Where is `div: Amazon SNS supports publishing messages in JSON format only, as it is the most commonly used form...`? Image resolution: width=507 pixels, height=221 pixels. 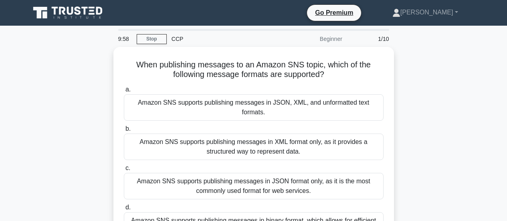
div: Amazon SNS supports publishing messages in JSON format only, as it is the most commonly used form... is located at coordinates (254, 186).